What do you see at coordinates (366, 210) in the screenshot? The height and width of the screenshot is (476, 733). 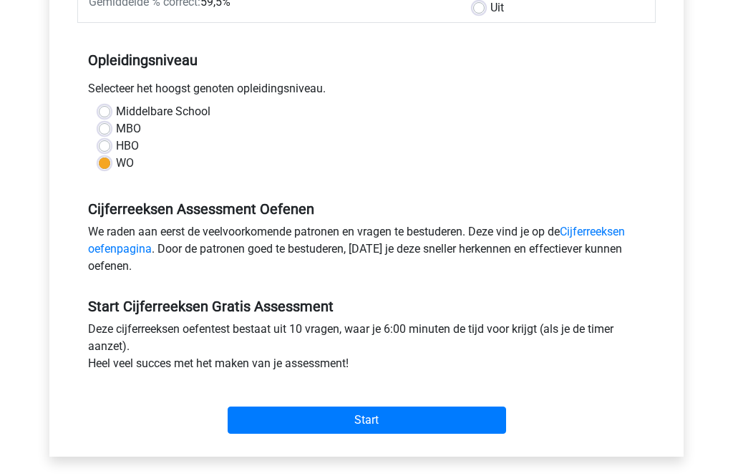 I see `h5: Cijferreeksen Assessment Oefenen` at bounding box center [366, 210].